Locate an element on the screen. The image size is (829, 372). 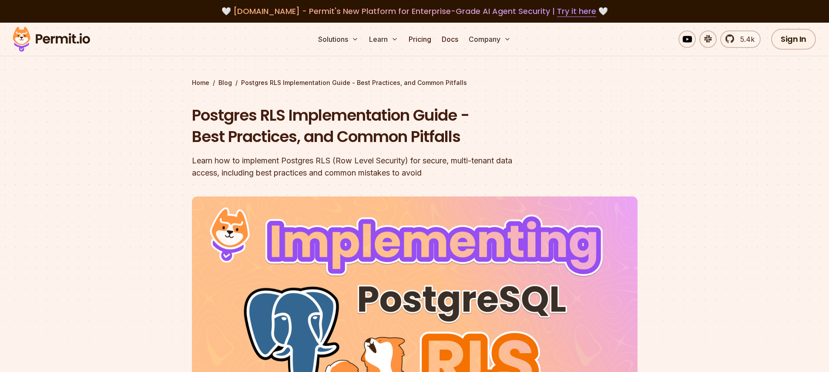
button: Learn is located at coordinates (383, 39).